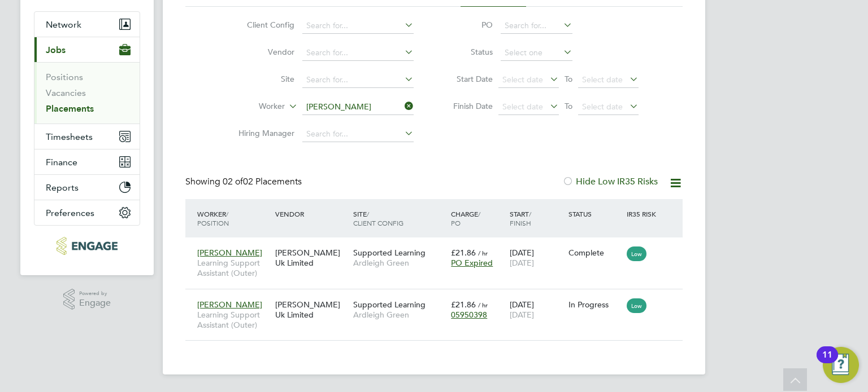 The height and width of the screenshot is (392, 868). Describe the element at coordinates (262, 25) in the screenshot. I see `label: Client Config` at that location.